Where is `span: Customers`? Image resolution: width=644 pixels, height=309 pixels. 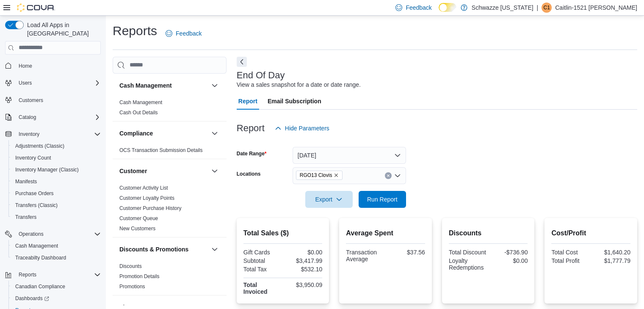
span: Customers is located at coordinates (31, 100).